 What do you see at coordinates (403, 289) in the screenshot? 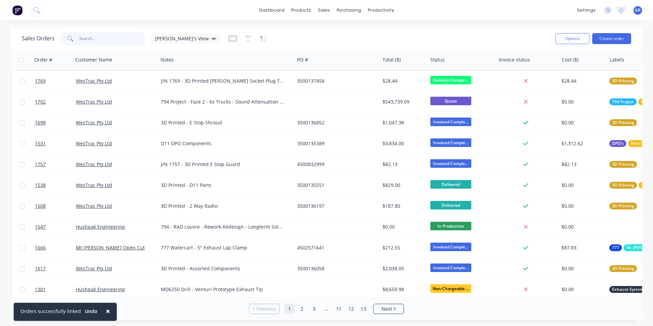
I see `div: $8,650.98` at bounding box center [403, 289].